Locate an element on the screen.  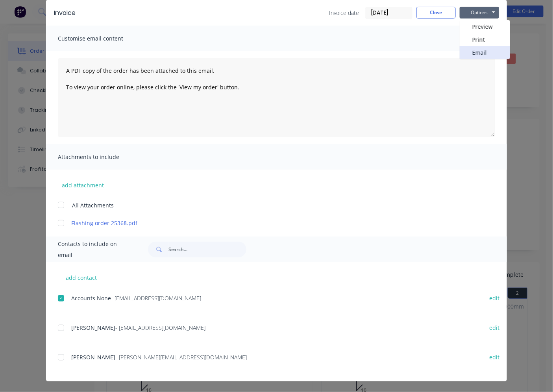
button: add attachment is located at coordinates (83, 185).